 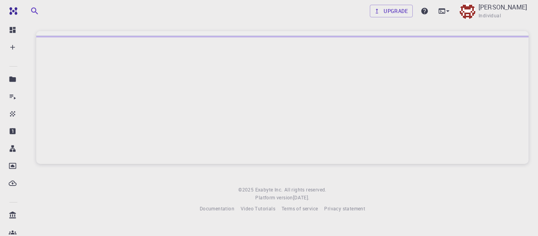 I want to click on a: Privacy statement, so click(x=344, y=209).